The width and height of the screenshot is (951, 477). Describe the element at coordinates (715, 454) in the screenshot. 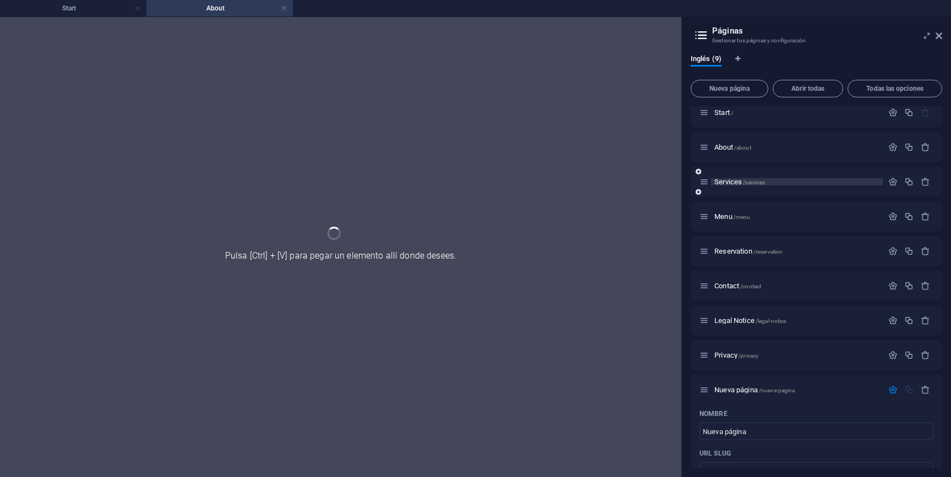

I see `label: Última parte de la URL para esta página` at that location.